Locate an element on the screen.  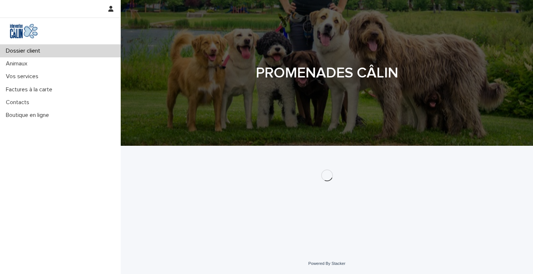
p: Contacts is located at coordinates (19, 102).